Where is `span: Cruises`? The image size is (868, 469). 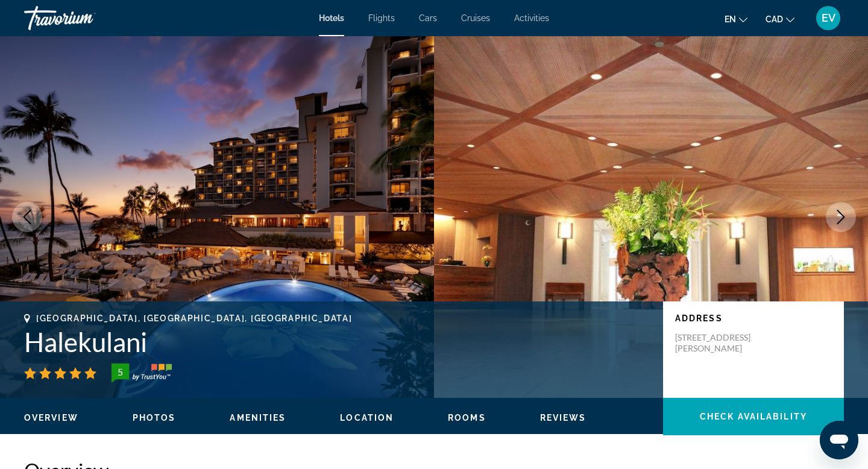 span: Cruises is located at coordinates (476, 18).